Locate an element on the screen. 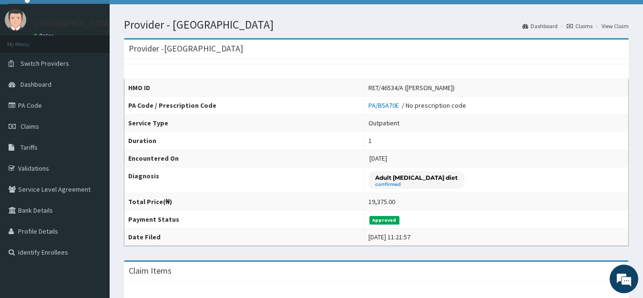 This screenshot has height=298, width=643. th: Diagnosis is located at coordinates (245, 180).